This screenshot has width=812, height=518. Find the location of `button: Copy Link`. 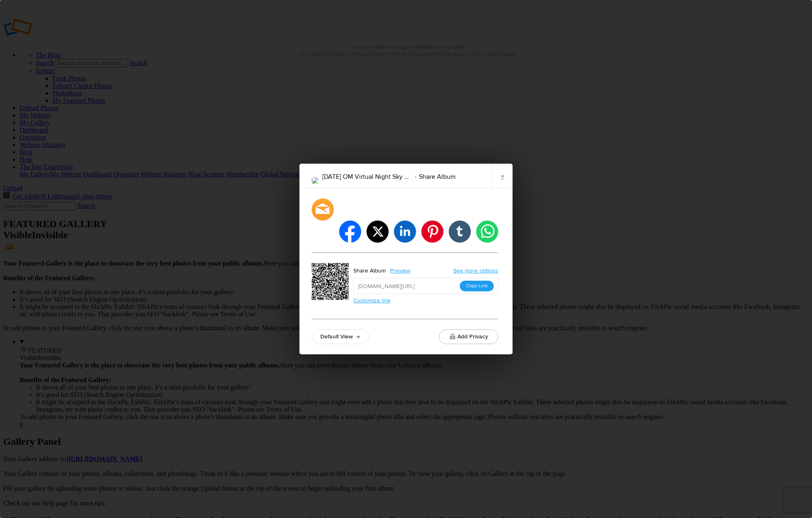

button: Copy Link is located at coordinates (477, 286).